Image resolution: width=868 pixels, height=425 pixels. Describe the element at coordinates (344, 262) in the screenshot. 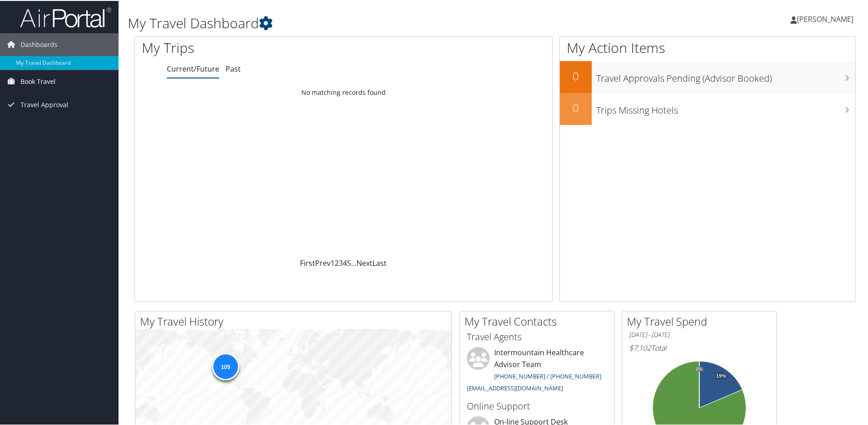

I see `a: 4` at that location.